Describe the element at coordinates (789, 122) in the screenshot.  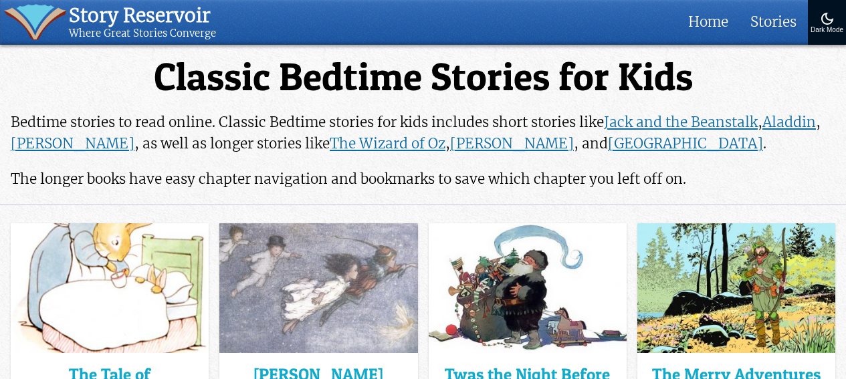
I see `a: Aladdin` at that location.